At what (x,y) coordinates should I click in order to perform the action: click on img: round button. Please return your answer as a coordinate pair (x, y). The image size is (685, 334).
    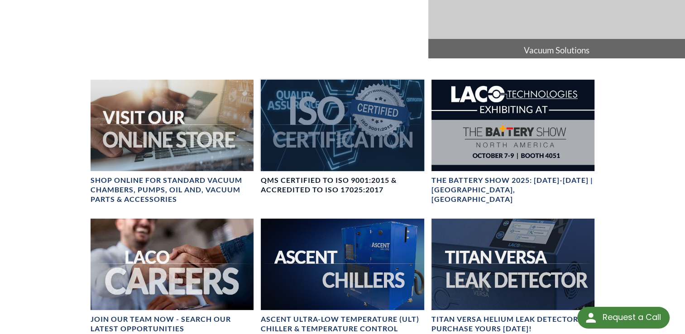
    Looking at the image, I should click on (591, 318).